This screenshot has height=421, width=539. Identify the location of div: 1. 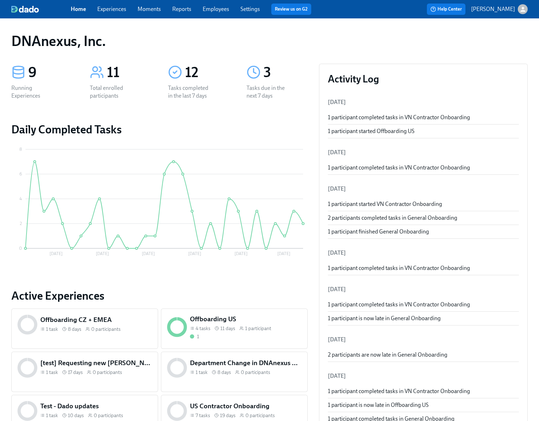
(198, 336).